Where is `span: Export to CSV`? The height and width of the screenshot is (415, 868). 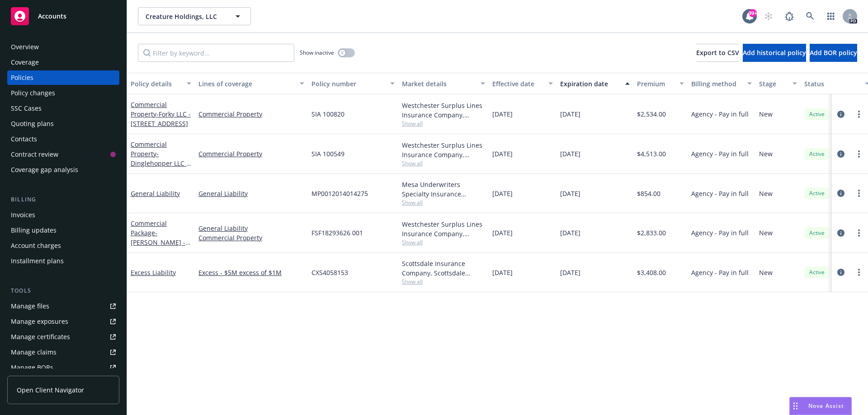
span: Export to CSV is located at coordinates (717, 52).